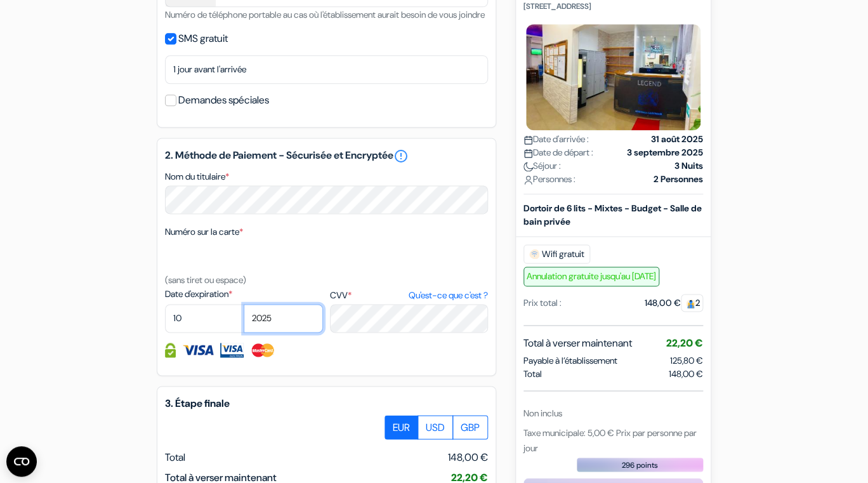 Image resolution: width=868 pixels, height=483 pixels. I want to click on span: Séjour :, so click(542, 165).